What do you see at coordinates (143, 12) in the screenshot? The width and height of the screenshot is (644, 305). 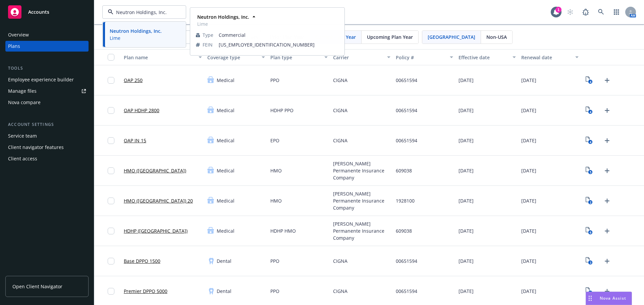 I see `input: Filter by keyword` at bounding box center [143, 12].